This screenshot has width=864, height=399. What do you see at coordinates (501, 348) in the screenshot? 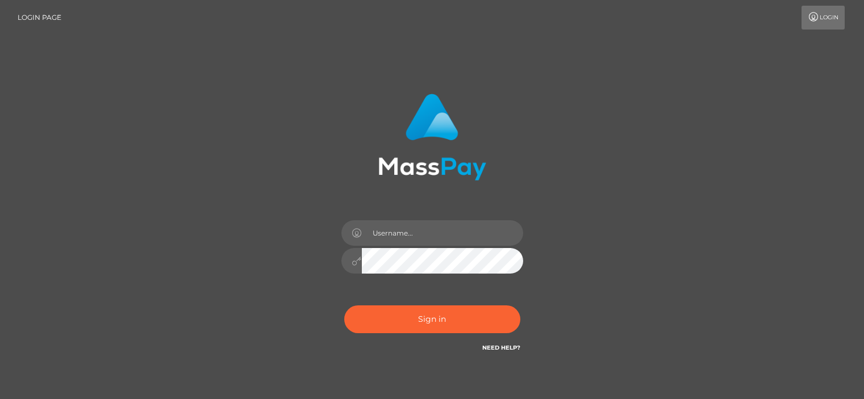
I see `a: Need Help?` at bounding box center [501, 348].